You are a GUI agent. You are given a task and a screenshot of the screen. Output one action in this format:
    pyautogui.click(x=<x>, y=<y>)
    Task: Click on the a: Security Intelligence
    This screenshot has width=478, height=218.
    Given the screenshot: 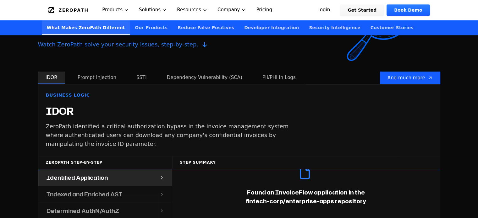 What is the action you would take?
    pyautogui.click(x=334, y=27)
    